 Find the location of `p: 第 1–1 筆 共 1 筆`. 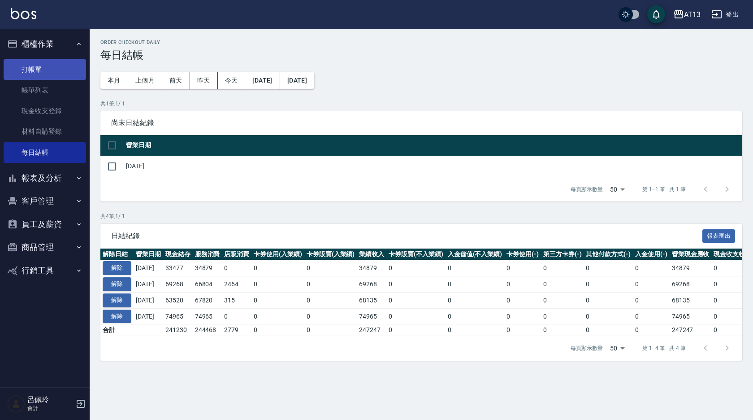

p: 第 1–1 筆 共 1 筆 is located at coordinates (664, 189).